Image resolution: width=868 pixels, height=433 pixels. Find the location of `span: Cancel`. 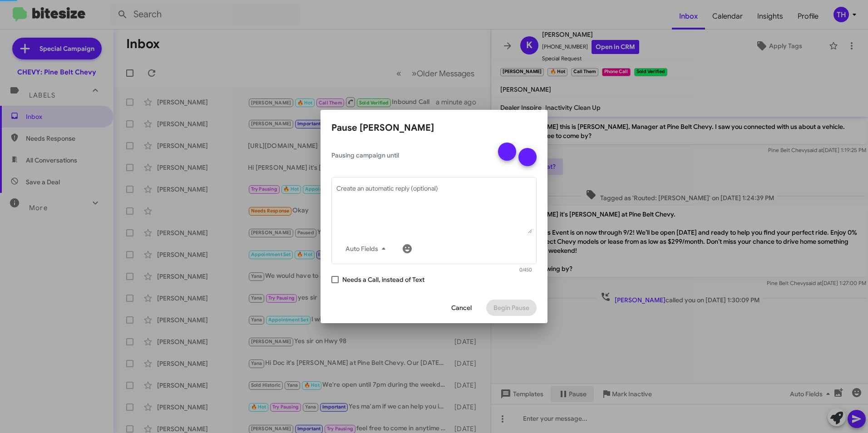

span: Cancel is located at coordinates (462, 308).